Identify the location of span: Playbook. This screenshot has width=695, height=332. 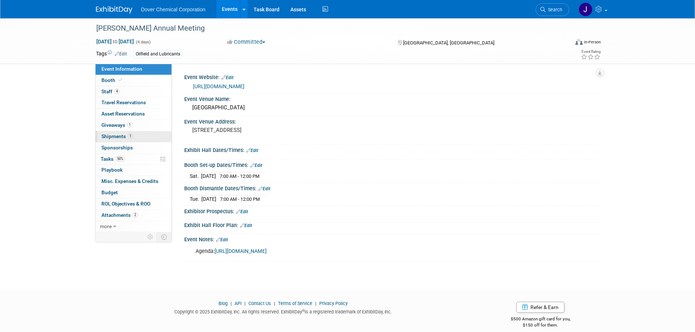
(112, 170).